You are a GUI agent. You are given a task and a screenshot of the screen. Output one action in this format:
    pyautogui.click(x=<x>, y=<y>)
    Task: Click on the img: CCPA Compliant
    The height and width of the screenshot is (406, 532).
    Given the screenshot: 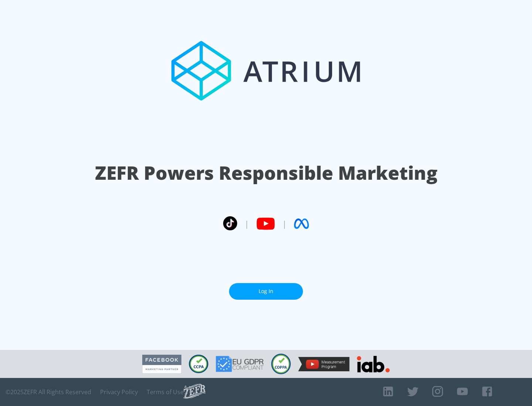 What is the action you would take?
    pyautogui.click(x=198, y=364)
    